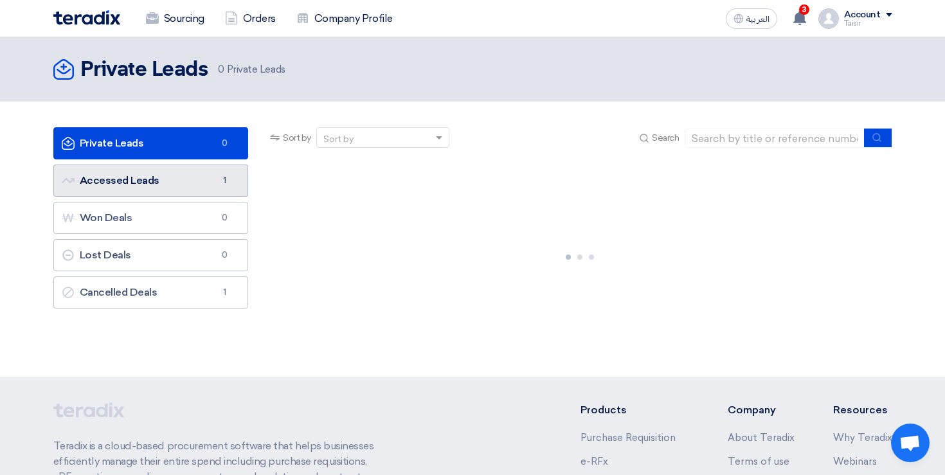 The height and width of the screenshot is (475, 945). What do you see at coordinates (628, 438) in the screenshot?
I see `a: Purchase Requisition` at bounding box center [628, 438].